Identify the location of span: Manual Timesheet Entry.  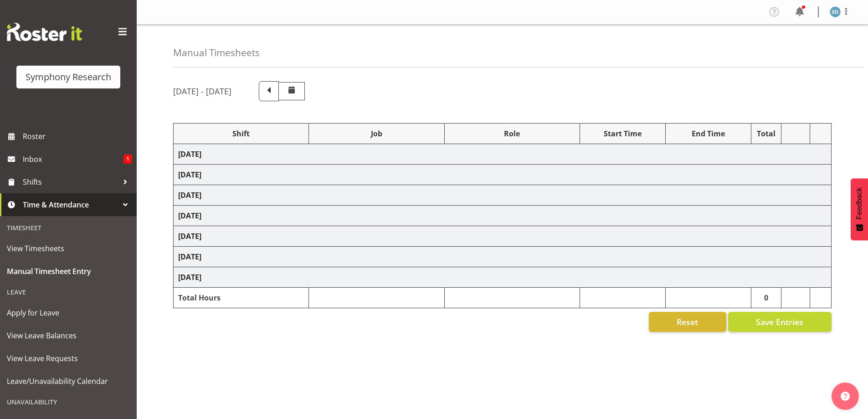
(68, 271).